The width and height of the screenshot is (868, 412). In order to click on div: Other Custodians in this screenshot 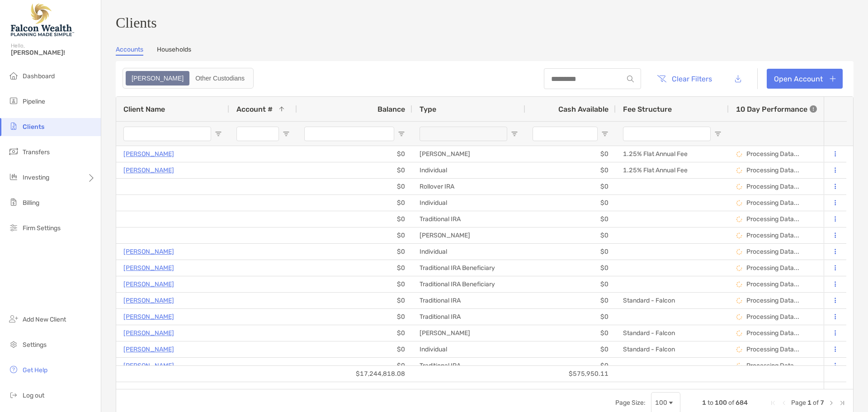, I will do `click(220, 78)`.